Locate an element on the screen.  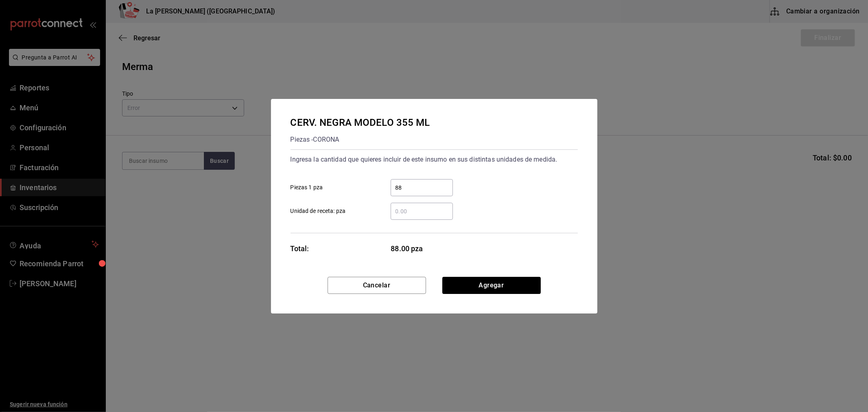
div: Piezas - CORONA is located at coordinates (360, 140).